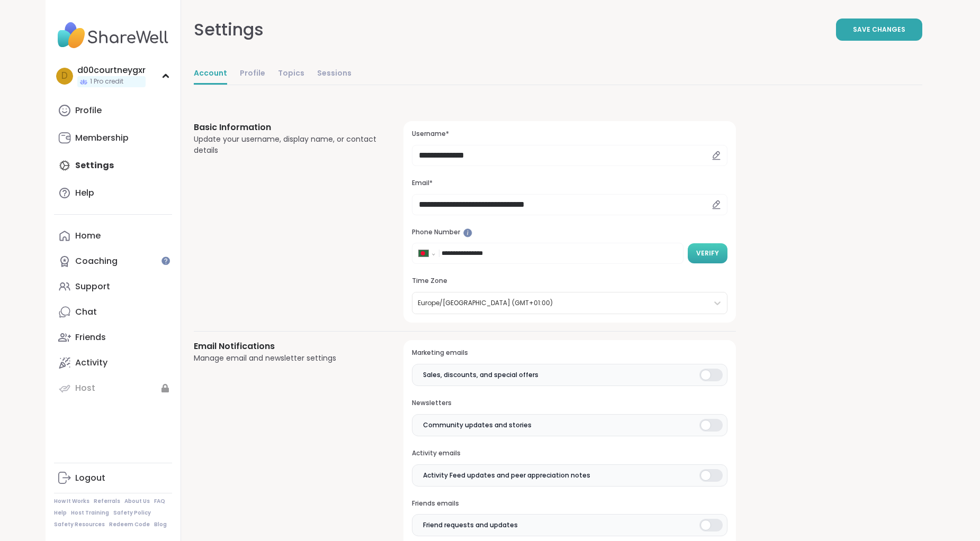 The width and height of the screenshot is (980, 541). What do you see at coordinates (90, 478) in the screenshot?
I see `div: Logout` at bounding box center [90, 478].